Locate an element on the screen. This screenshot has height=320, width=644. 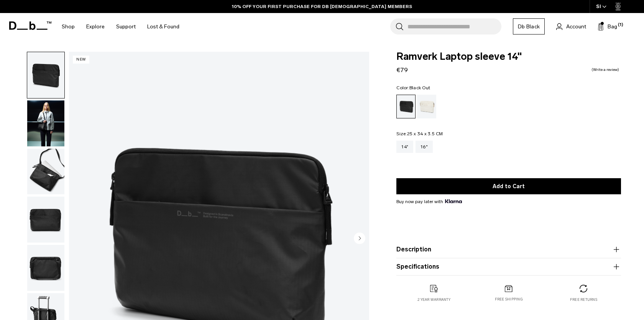
a: 14" is located at coordinates (404, 147).